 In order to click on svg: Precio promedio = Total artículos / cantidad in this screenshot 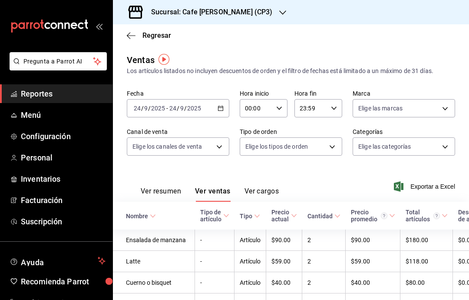, I will do `click(384, 215)`.